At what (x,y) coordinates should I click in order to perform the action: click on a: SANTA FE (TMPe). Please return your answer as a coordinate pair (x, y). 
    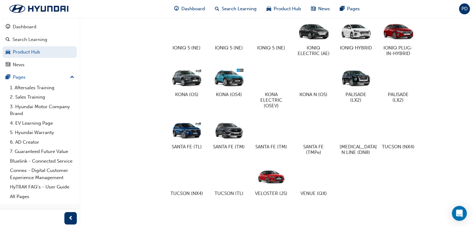
    Looking at the image, I should click on (313, 137).